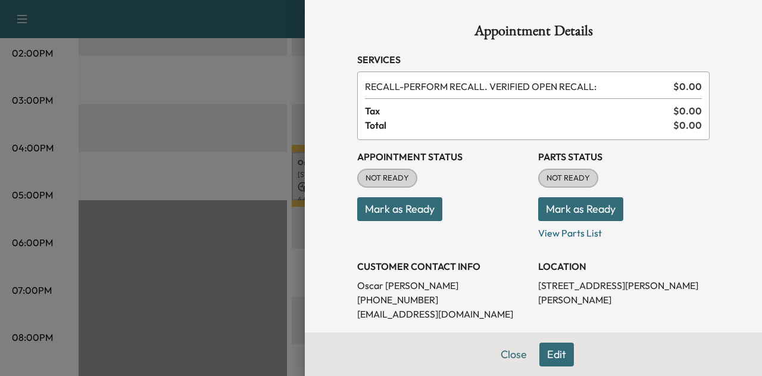  What do you see at coordinates (517, 86) in the screenshot?
I see `span: PERFORM RECALL. VERIFIED OPEN RECALL:` at bounding box center [517, 86].